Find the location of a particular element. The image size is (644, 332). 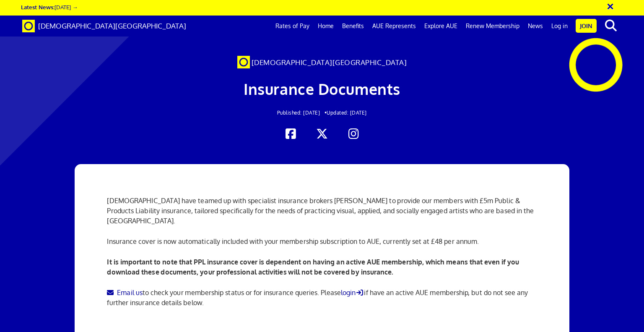

a: News is located at coordinates (536, 26).